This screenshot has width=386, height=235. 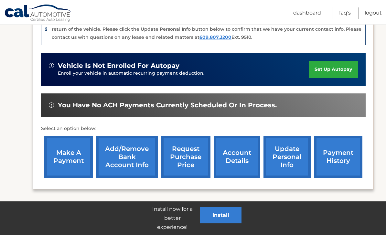 What do you see at coordinates (338, 157) in the screenshot?
I see `a: payment history` at bounding box center [338, 157].